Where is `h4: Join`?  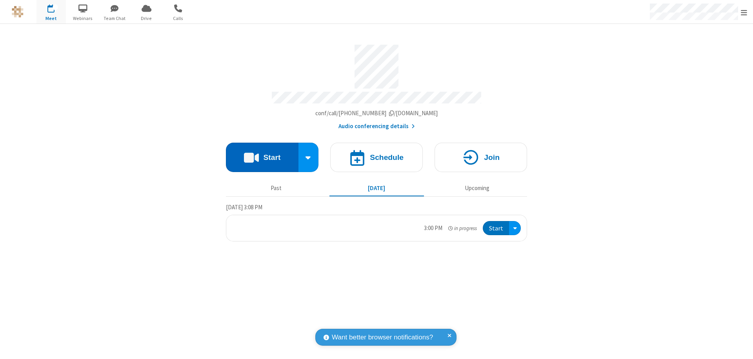 h4: Join is located at coordinates (492, 157).